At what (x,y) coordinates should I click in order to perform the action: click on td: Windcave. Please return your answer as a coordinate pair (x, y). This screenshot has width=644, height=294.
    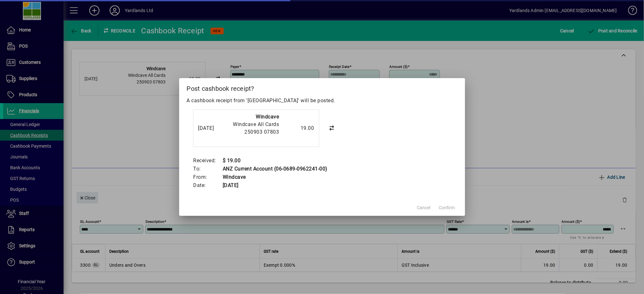
    Looking at the image, I should click on (275, 177).